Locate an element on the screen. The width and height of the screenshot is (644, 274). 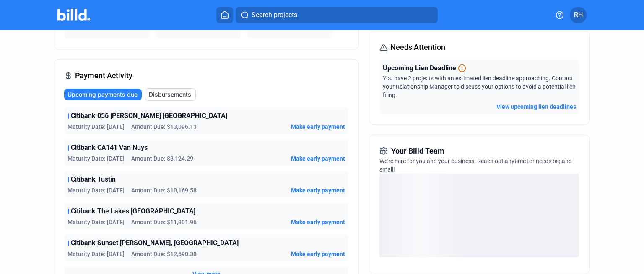
span: Amount Due: $12,590.38 is located at coordinates (164, 254).